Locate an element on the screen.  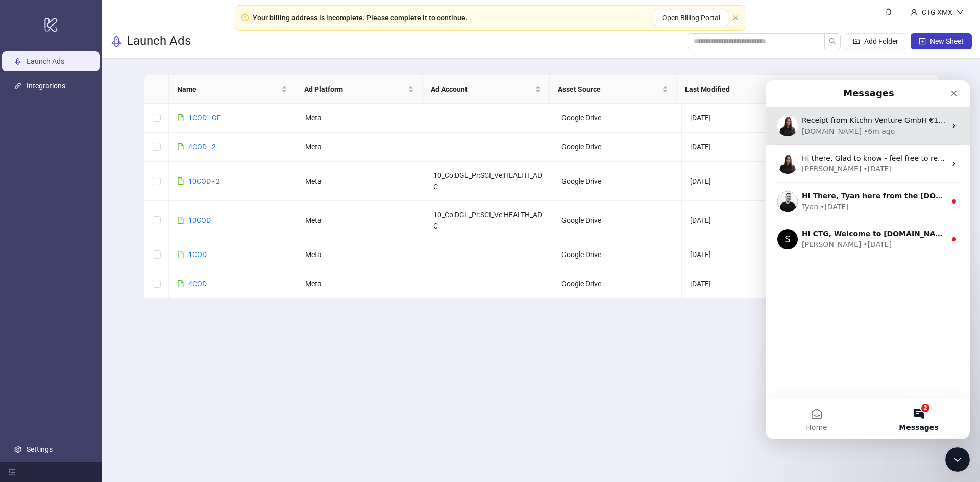
span: folder-add is located at coordinates (856, 42).